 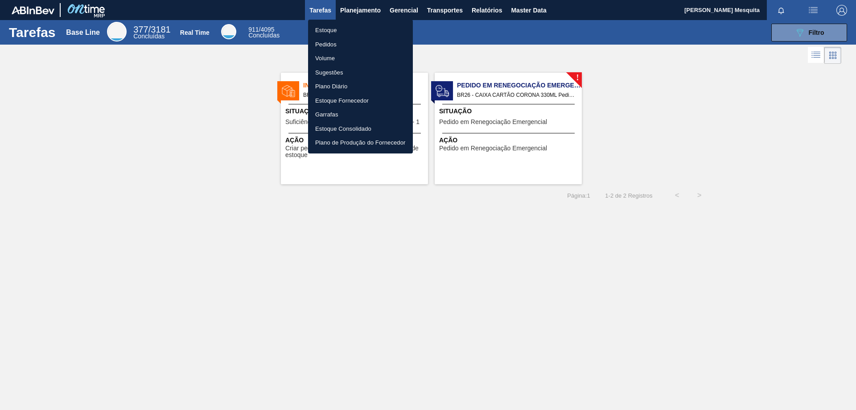 I want to click on li: Estoque Consolidado, so click(x=360, y=129).